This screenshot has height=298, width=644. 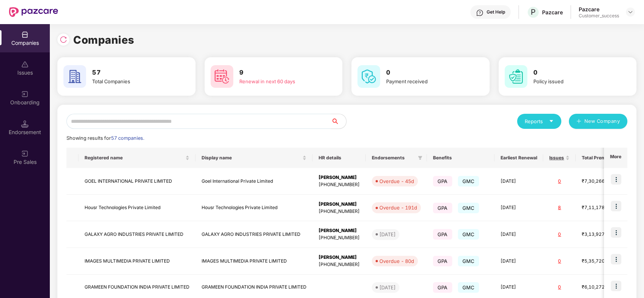 What do you see at coordinates (338, 121) in the screenshot?
I see `span: search` at bounding box center [338, 121].